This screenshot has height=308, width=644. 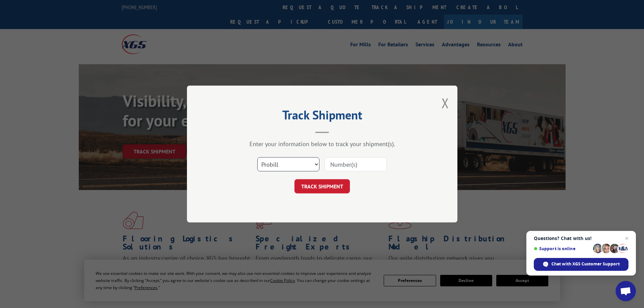 What do you see at coordinates (562, 248) in the screenshot?
I see `span: Support is online` at bounding box center [562, 248].